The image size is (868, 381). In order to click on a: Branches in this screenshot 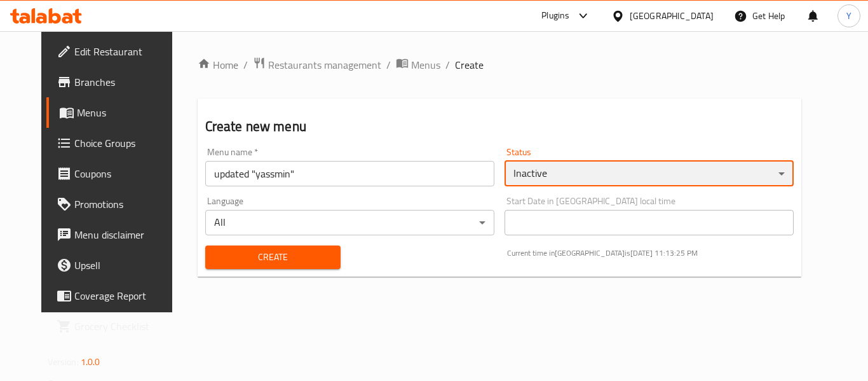, I will do `click(116, 82)`.